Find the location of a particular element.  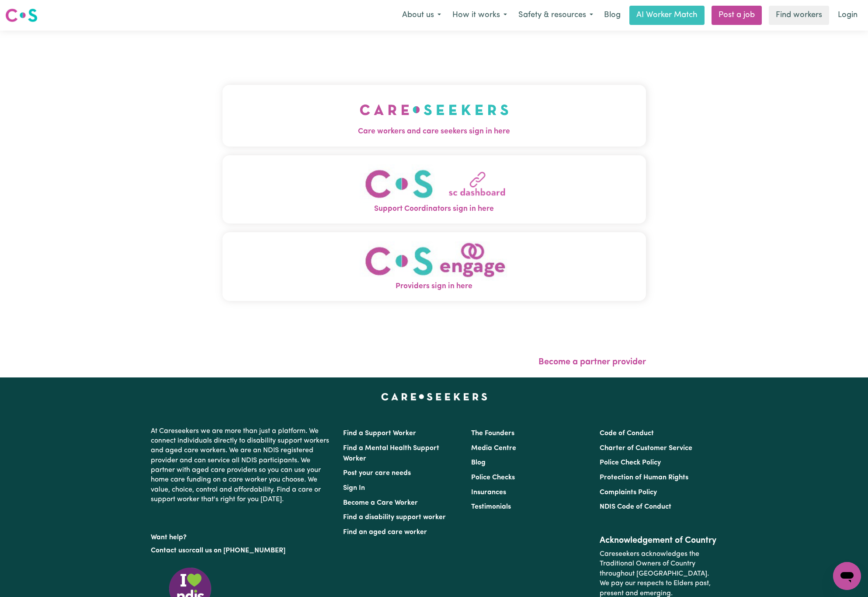

span: Support Coordinators sign in here is located at coordinates (434, 209).